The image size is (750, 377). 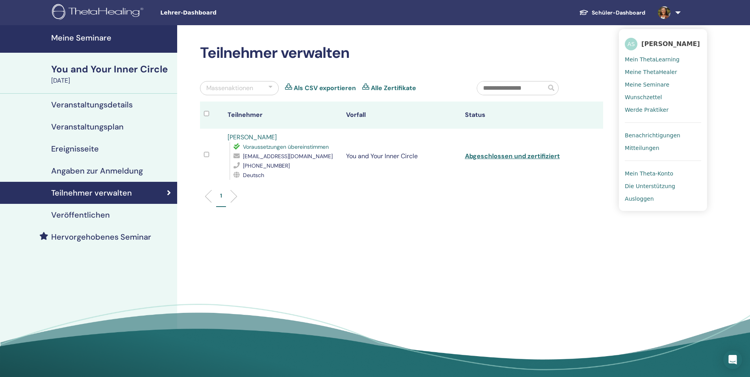 I want to click on span: Lehrer-Dashboard, so click(x=219, y=13).